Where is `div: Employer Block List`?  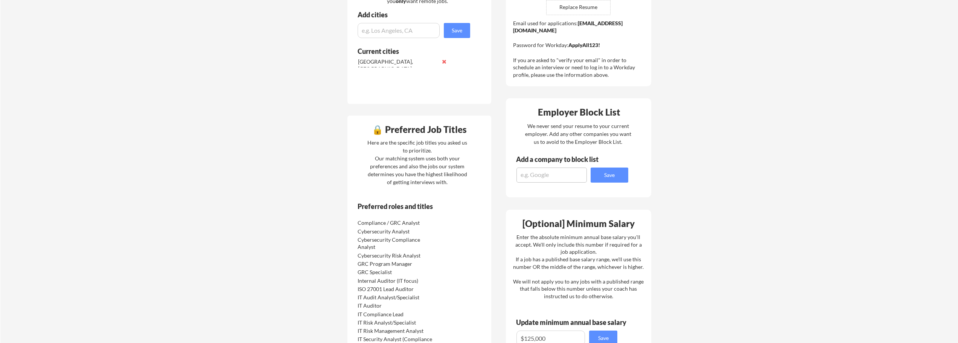
div: Employer Block List is located at coordinates (579, 112).